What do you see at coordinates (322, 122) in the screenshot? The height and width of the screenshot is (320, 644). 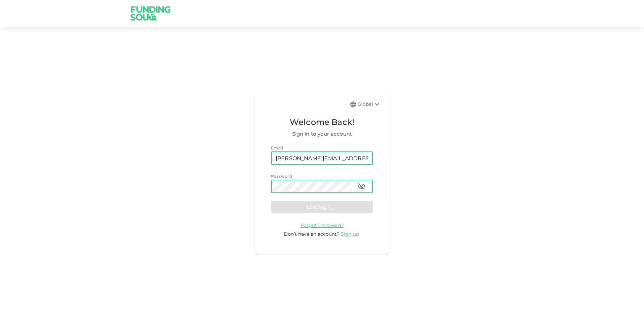 I see `span: Welcome Back!` at bounding box center [322, 122].